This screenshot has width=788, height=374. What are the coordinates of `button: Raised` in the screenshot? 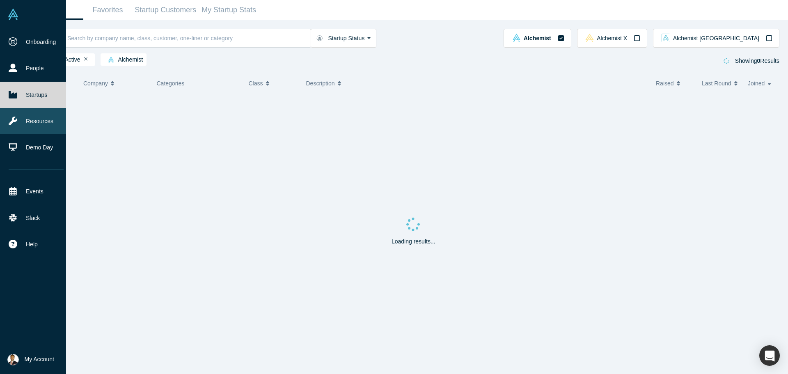 It's located at (674, 83).